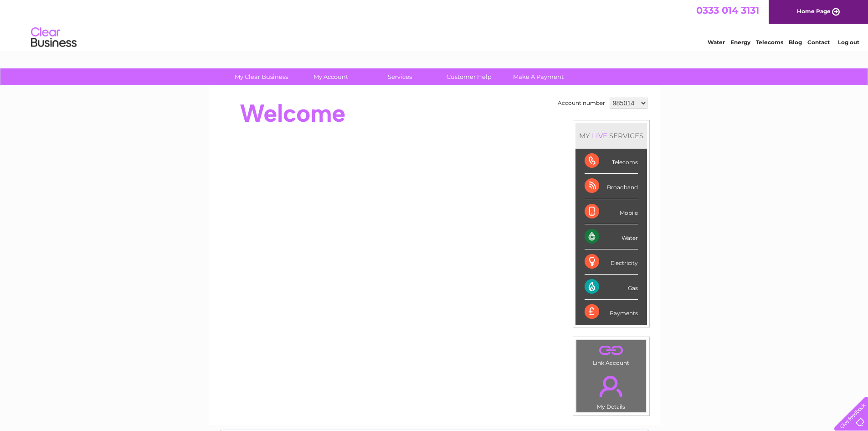 This screenshot has width=868, height=431. Describe the element at coordinates (611, 390) in the screenshot. I see `td: My Details` at that location.